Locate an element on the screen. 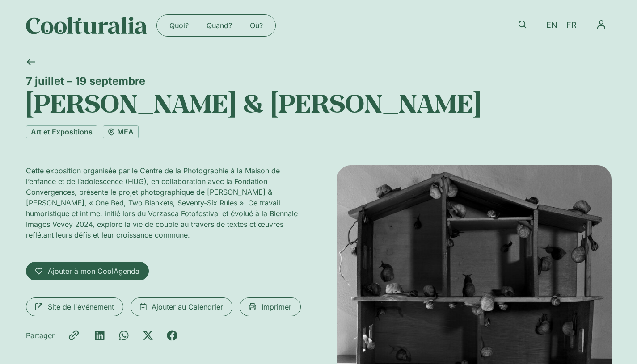 The image size is (637, 364). a: Quoi? is located at coordinates (179, 25).